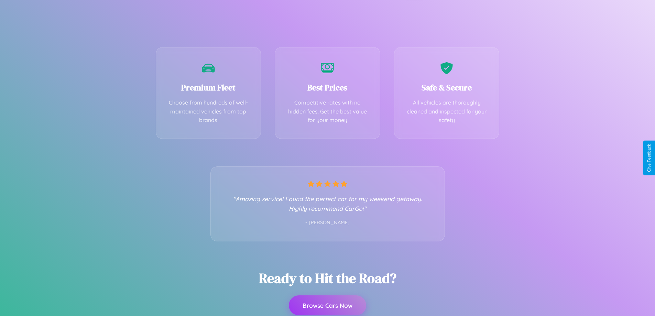 The image size is (655, 316). I want to click on p: "Amazing service! Found the perfect car for my weekend getaway. Highly recommend CarGo!", so click(327, 203).